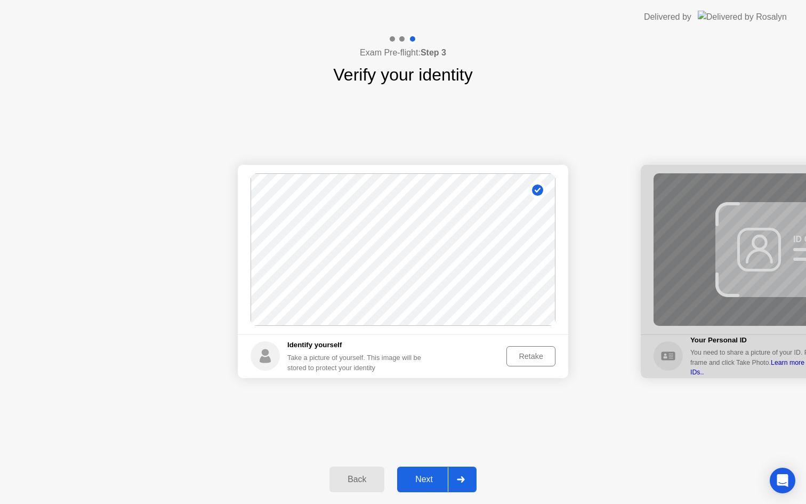  What do you see at coordinates (668, 17) in the screenshot?
I see `div: Delivered by` at bounding box center [668, 17].